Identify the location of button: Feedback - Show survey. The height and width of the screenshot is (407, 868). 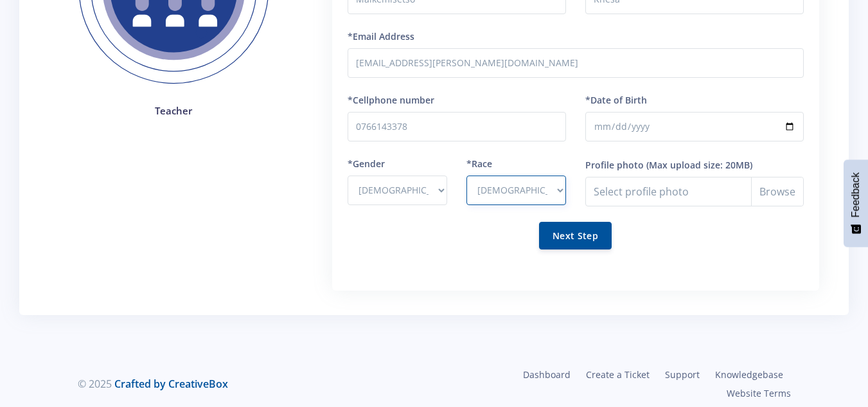
(856, 203).